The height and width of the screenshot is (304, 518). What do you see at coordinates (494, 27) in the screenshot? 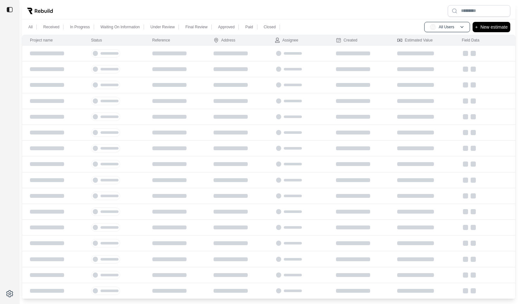
I see `p: New estimate` at bounding box center [494, 27].